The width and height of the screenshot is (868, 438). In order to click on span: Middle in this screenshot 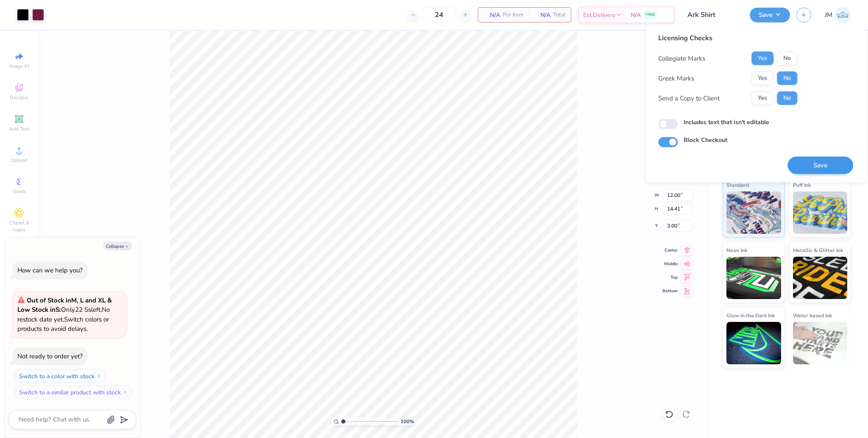, I will do `click(670, 264)`.